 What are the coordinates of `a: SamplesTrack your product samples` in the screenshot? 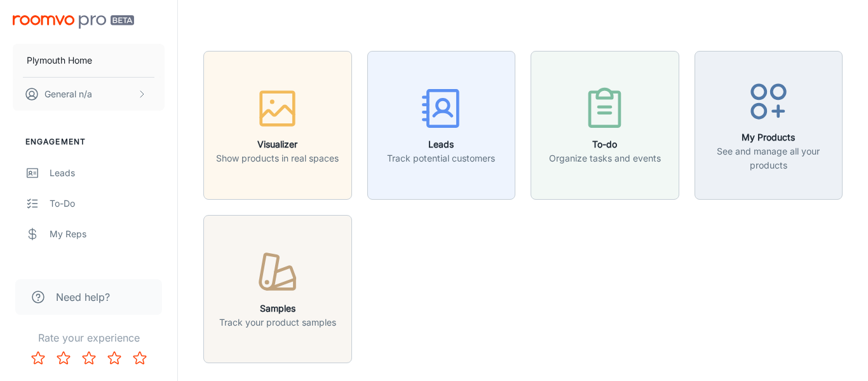 It's located at (277, 288).